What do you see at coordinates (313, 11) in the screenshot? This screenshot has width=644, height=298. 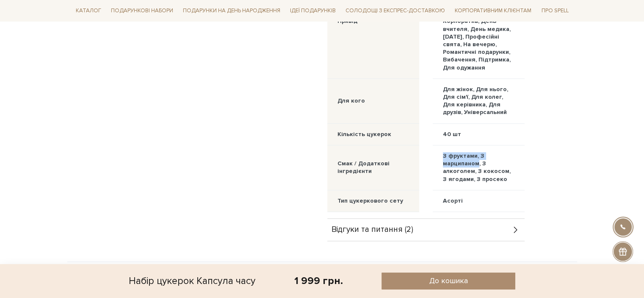 I see `a: Ідеї подарунків` at bounding box center [313, 11].